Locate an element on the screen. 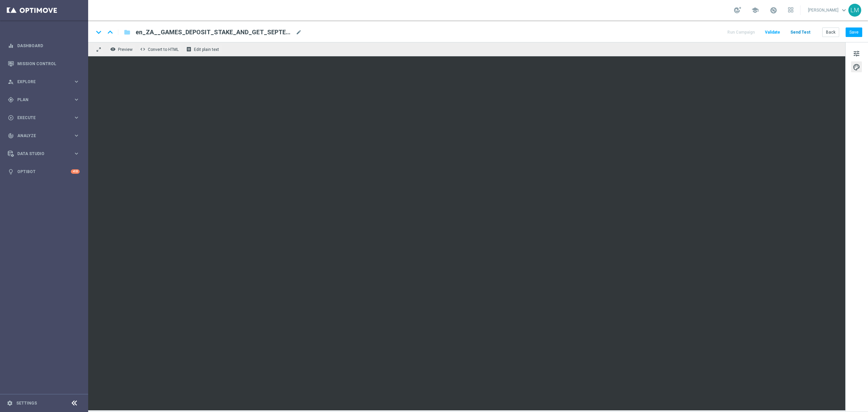  span: Data Studio is located at coordinates (45, 154).